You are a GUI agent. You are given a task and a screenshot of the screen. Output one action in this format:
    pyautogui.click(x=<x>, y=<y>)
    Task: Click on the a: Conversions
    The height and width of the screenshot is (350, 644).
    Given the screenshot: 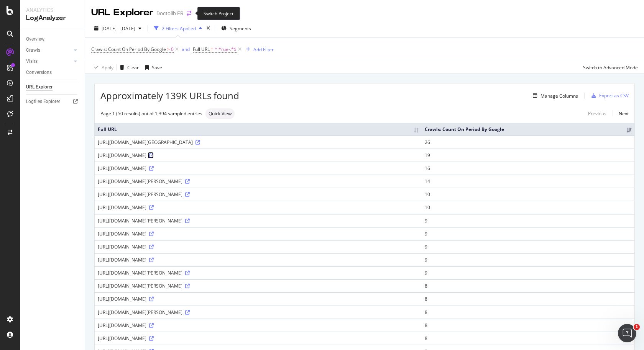 What is the action you would take?
    pyautogui.click(x=53, y=72)
    